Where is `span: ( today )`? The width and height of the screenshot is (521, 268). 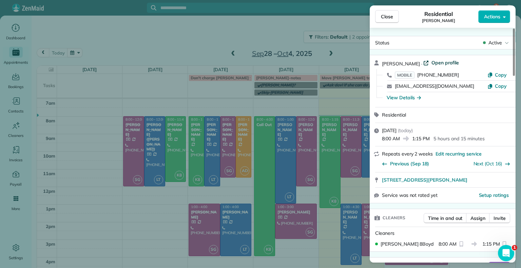 span: ( today ) is located at coordinates (405, 131).